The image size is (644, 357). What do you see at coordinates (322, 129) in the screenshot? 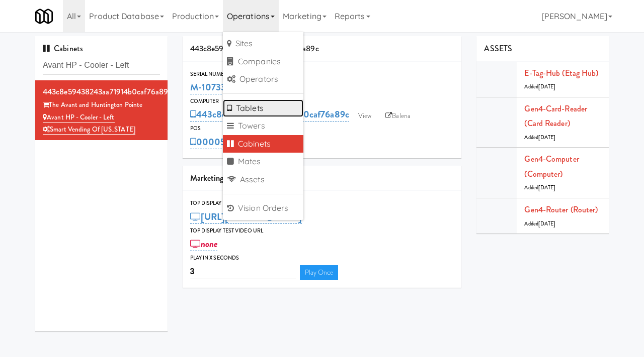
I see `div: POS` at bounding box center [322, 129].